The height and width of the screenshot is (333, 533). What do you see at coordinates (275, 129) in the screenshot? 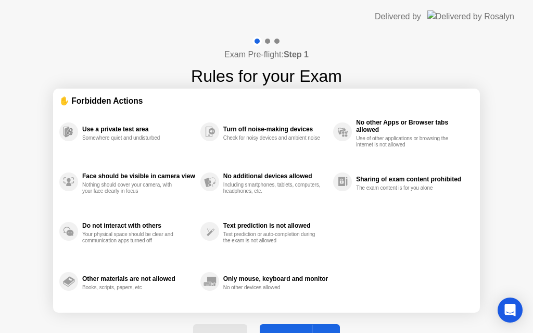
I see `div: Turn off noise-making devices` at bounding box center [275, 129].